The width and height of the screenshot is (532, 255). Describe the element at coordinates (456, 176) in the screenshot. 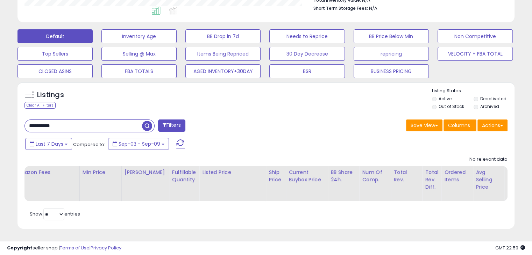

I see `div: Ordered Items` at that location.